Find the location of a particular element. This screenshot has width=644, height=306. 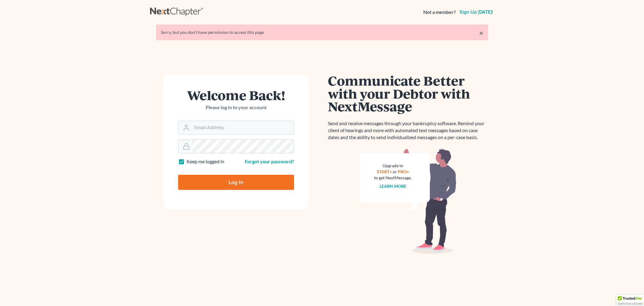

div: Upgrade to is located at coordinates (393, 166).